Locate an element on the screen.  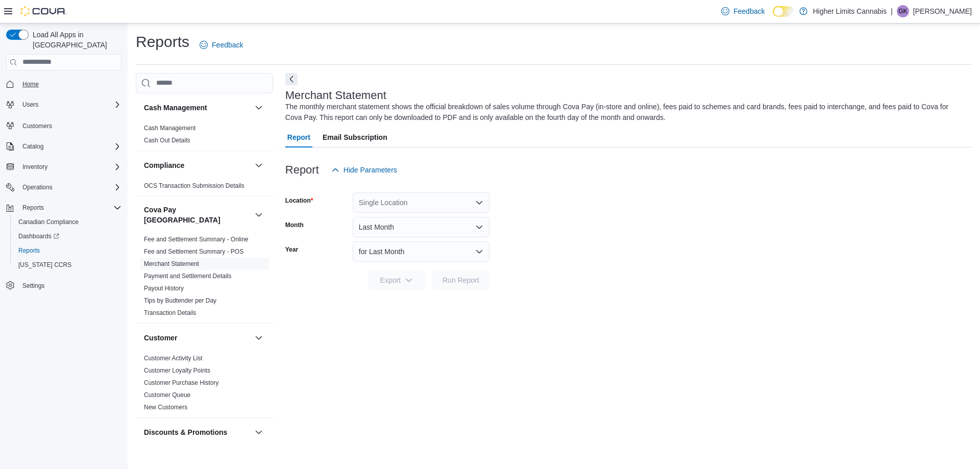
a: Canadian Compliance is located at coordinates (49, 222).